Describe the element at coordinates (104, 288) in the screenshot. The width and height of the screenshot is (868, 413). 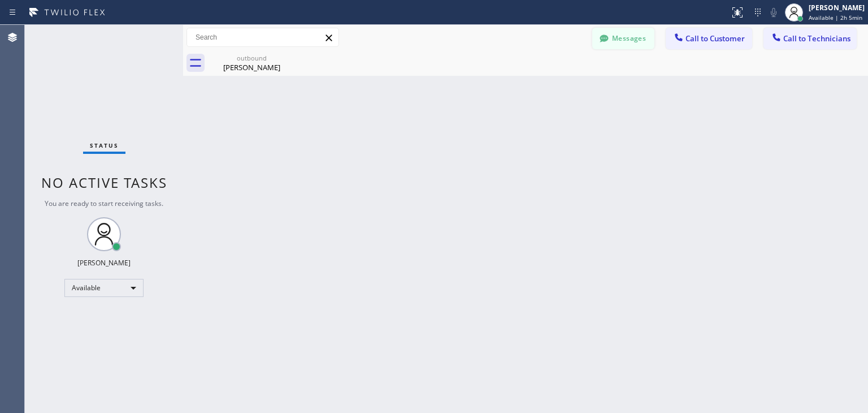
I see `div: Available` at that location.